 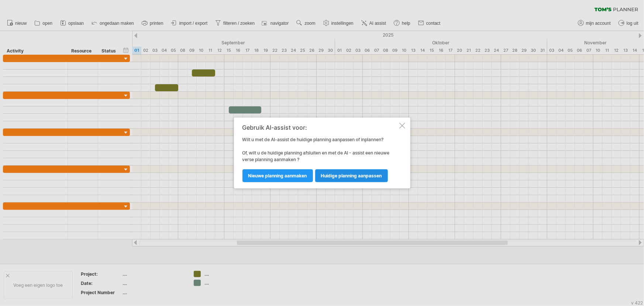 What do you see at coordinates (320, 153) in the screenshot?
I see `div: Wilt u met de AI-assist de huidige planning aanpassen of inplannen? Of, wilt u de huidige plannin...` at bounding box center [320, 153].